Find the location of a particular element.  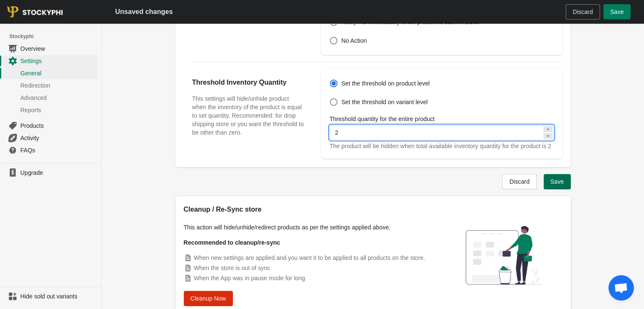

span: FAQs is located at coordinates (58, 150).